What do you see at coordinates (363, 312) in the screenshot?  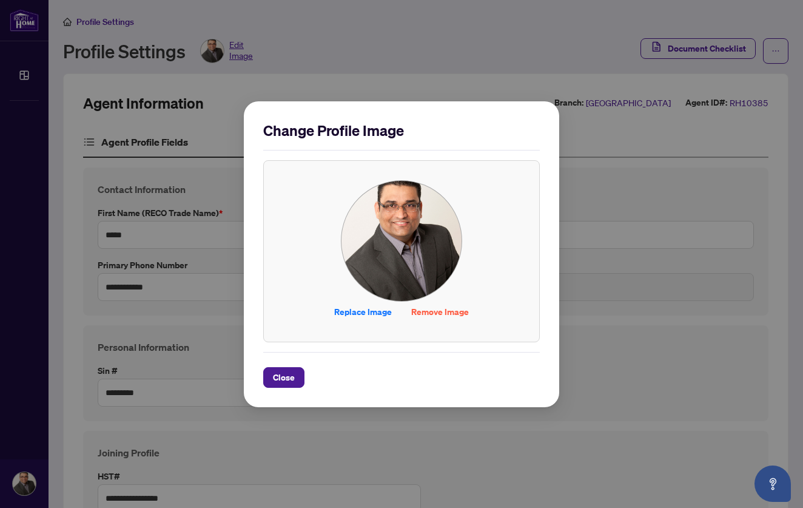 I see `span: Replace Image` at bounding box center [363, 312].